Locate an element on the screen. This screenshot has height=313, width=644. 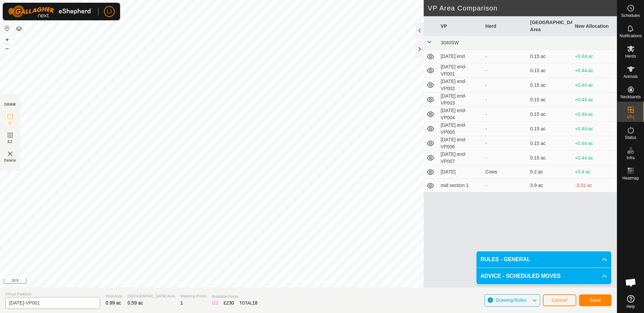
p-accordion-header: RULES - GENERAL is located at coordinates (544, 259).